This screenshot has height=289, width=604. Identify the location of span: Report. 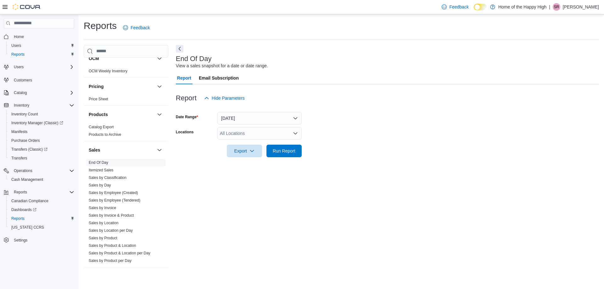
(184, 78).